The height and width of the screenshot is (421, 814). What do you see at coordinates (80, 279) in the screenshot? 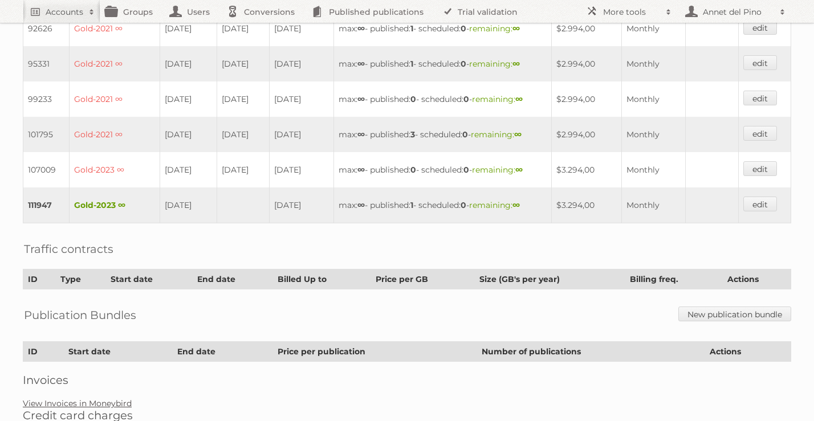
I see `th: Type` at bounding box center [80, 279].